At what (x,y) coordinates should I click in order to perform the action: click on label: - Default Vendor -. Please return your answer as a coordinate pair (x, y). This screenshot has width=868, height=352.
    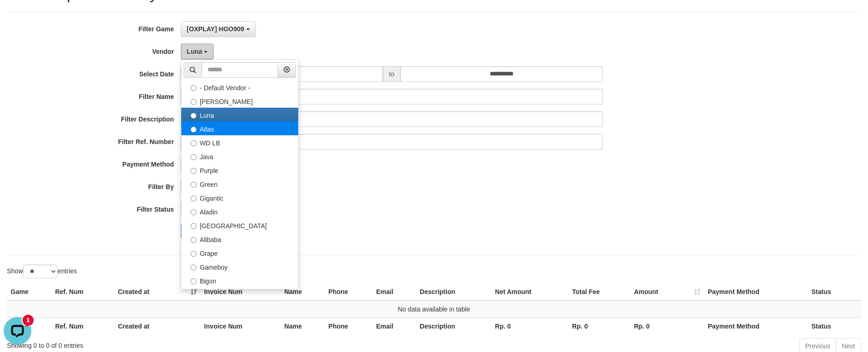
    Looking at the image, I should click on (240, 87).